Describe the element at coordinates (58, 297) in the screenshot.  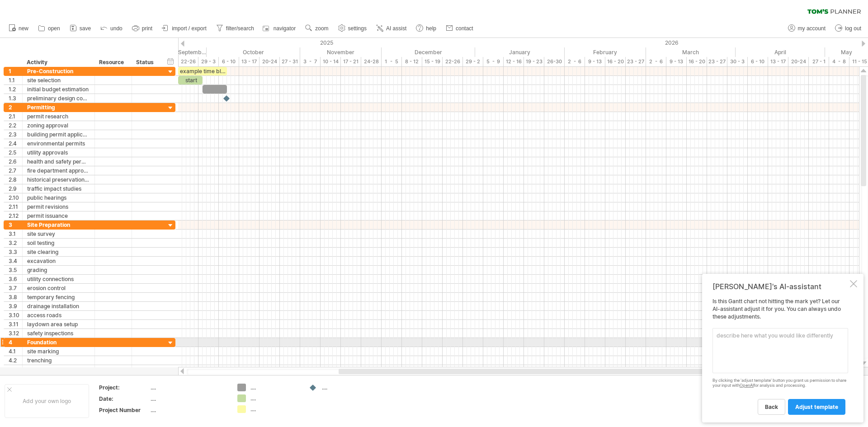
I see `div: temporary fencing` at that location.